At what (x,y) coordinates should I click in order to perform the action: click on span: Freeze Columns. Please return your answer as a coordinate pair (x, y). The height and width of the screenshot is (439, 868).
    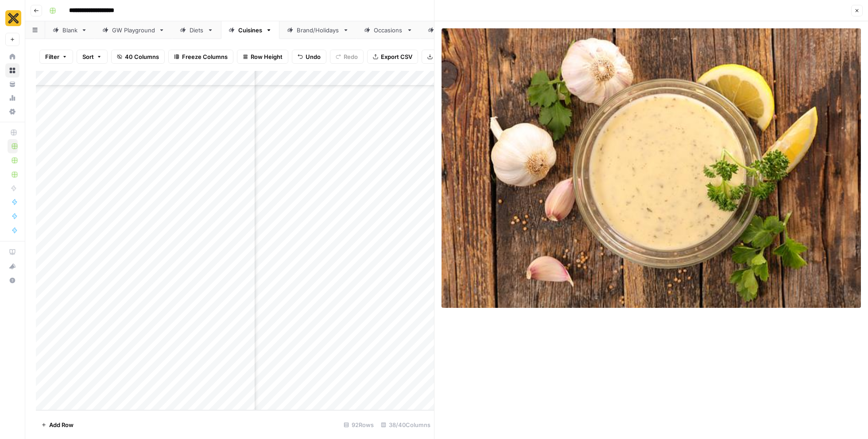
    Looking at the image, I should click on (205, 57).